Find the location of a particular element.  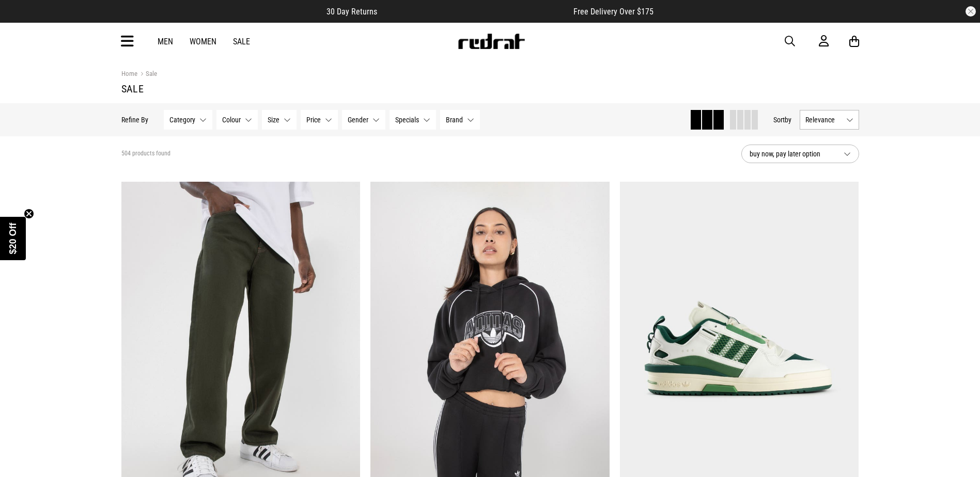

button: Sortby is located at coordinates (782, 119).